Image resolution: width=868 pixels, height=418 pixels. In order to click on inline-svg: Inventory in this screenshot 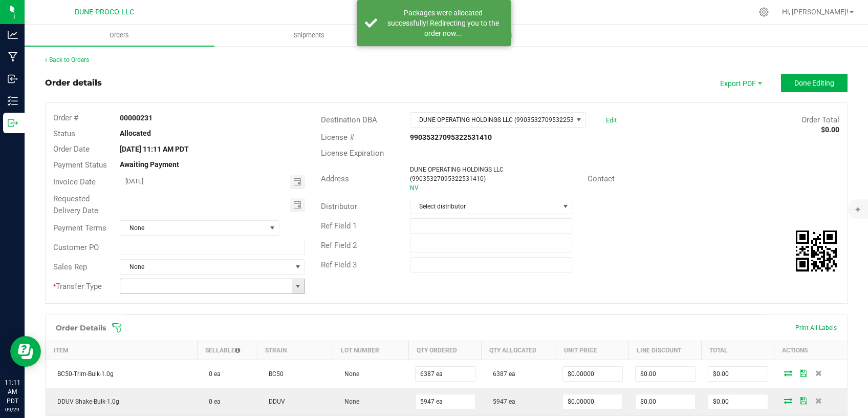, I will do `click(13, 101)`.